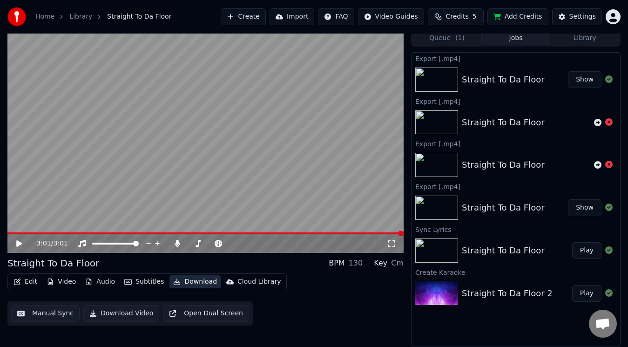  Describe the element at coordinates (355, 263) in the screenshot. I see `div: 130` at that location.